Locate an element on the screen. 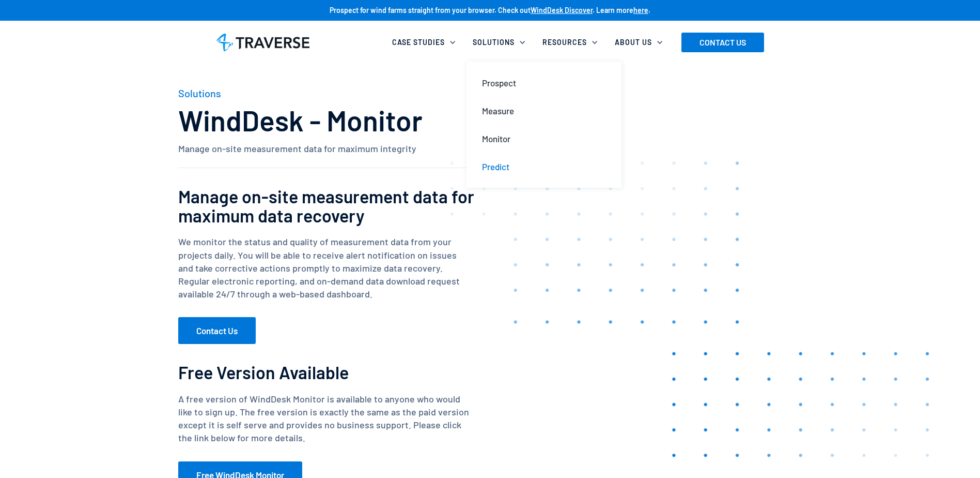  strong: here is located at coordinates (640, 10).